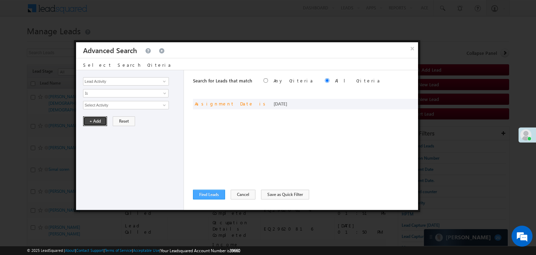  Describe the element at coordinates (95, 121) in the screenshot. I see `button: + Add` at that location.